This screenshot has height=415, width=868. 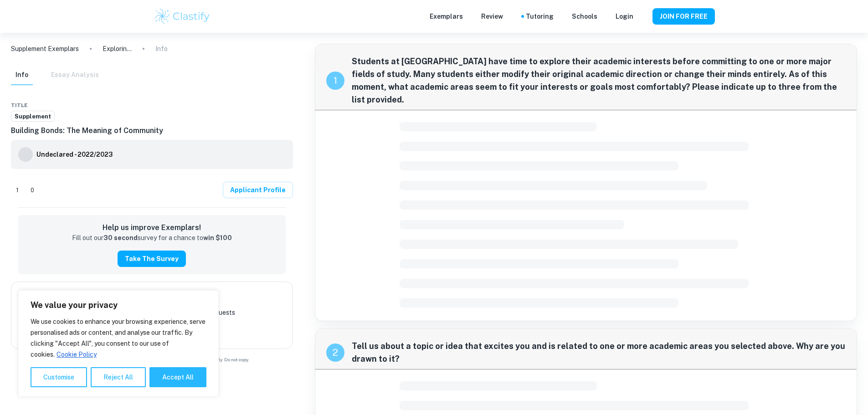 What do you see at coordinates (290, 105) in the screenshot?
I see `div: Report issue` at bounding box center [290, 105].